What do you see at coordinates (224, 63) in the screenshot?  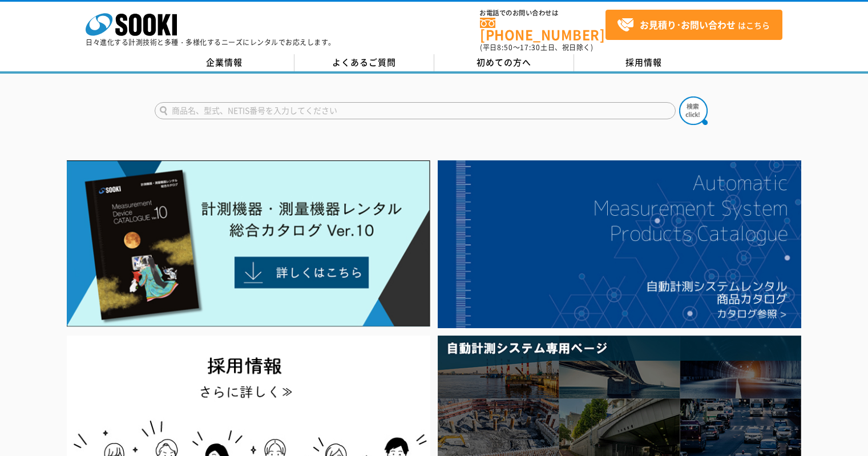 I see `a: 企業情報` at bounding box center [224, 63].